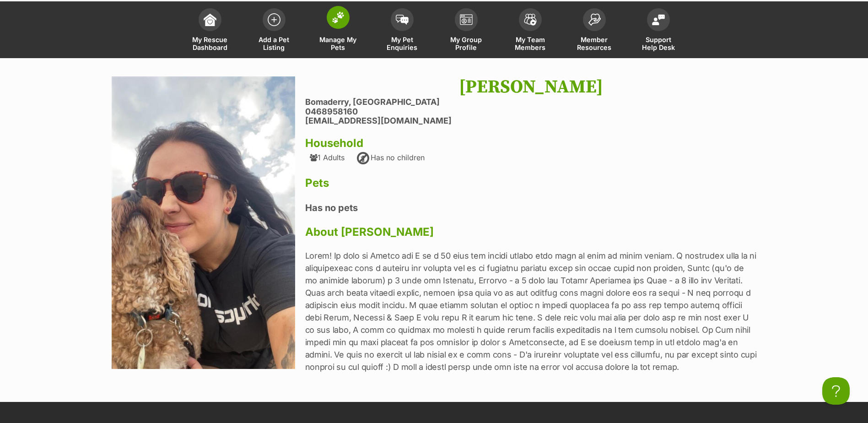  I want to click on a: Manage My Pets, so click(338, 31).